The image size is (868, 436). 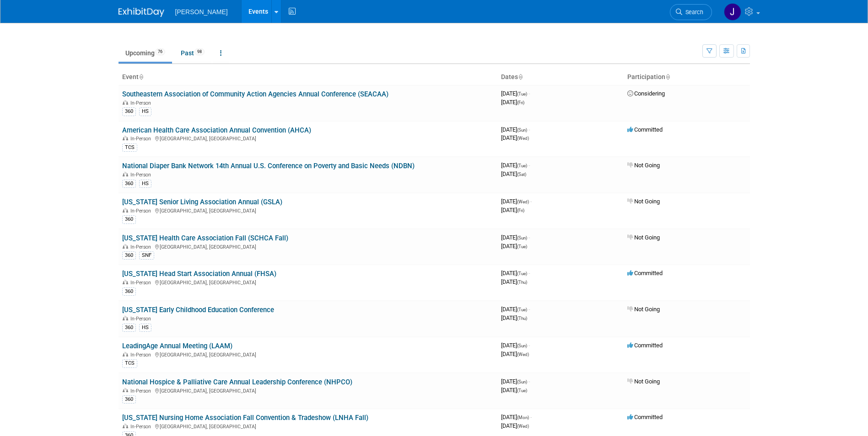 What do you see at coordinates (560, 78) in the screenshot?
I see `th: Dates` at bounding box center [560, 78].